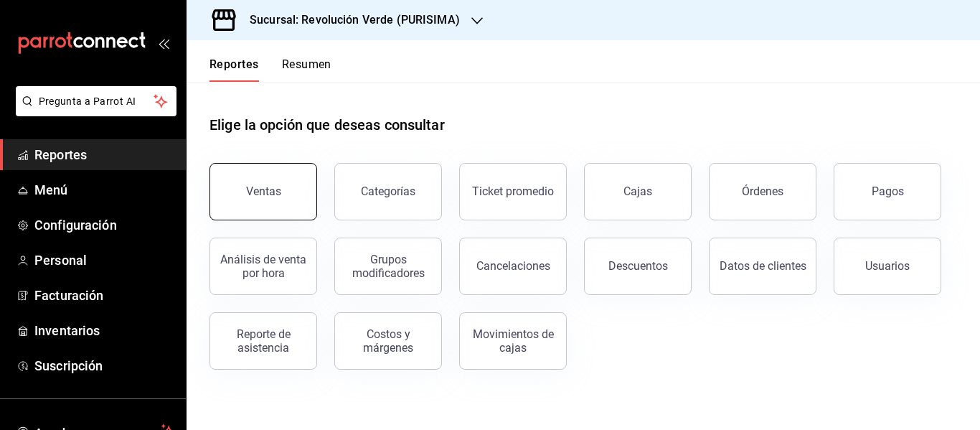 This screenshot has width=980, height=430. What do you see at coordinates (94, 111) in the screenshot?
I see `a: Pregunta a Parrot AI` at bounding box center [94, 111].